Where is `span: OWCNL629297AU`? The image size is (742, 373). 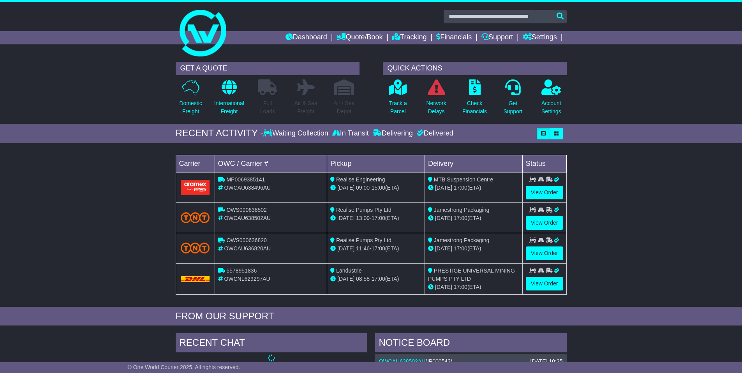 span: OWCNL629297AU is located at coordinates (247, 279).